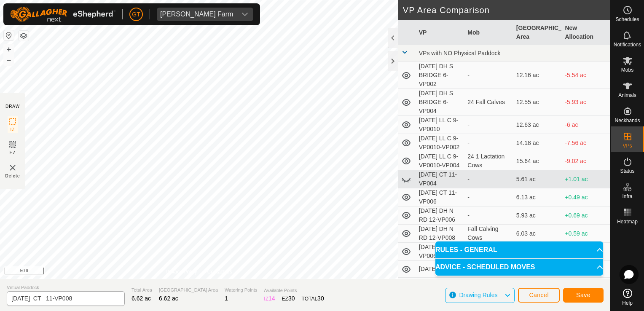 This screenshot has height=311, width=644. What do you see at coordinates (9, 35) in the screenshot?
I see `button: Reset Map` at bounding box center [9, 35].